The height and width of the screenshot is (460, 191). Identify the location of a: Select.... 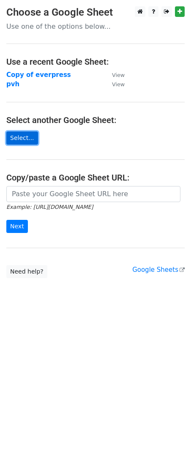
(22, 138).